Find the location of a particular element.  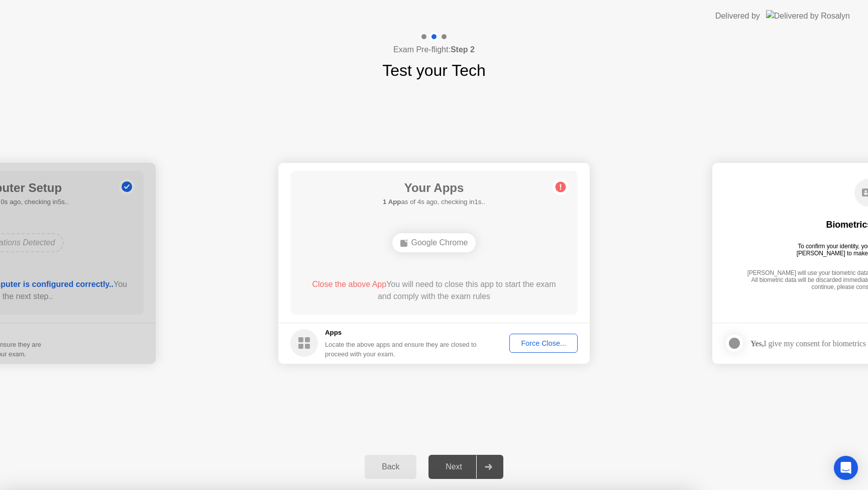

div: Next is located at coordinates (454, 467).